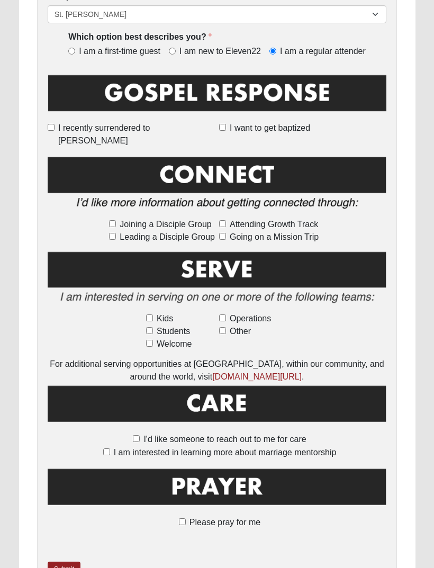 This screenshot has width=434, height=568. Describe the element at coordinates (112, 237) in the screenshot. I see `input: Leading a Disciple Group` at that location.